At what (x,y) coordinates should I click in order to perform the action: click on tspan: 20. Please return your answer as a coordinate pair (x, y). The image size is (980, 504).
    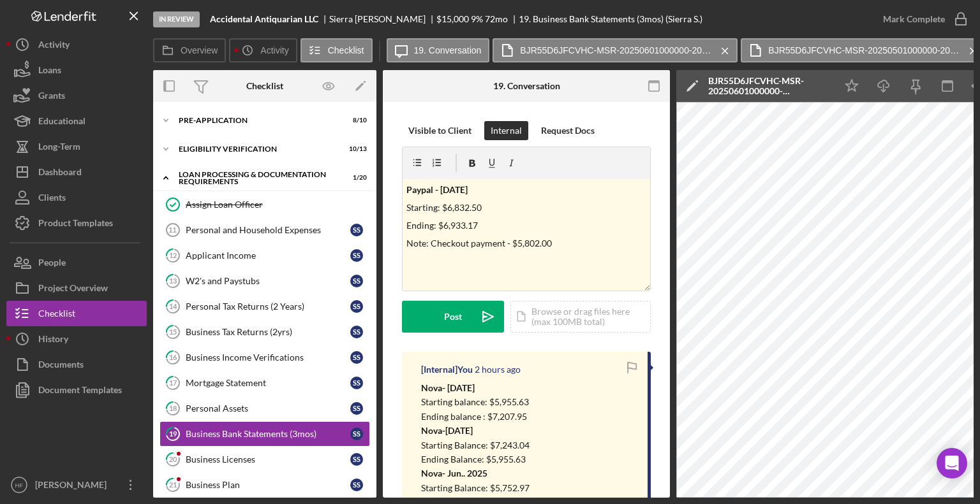
    Looking at the image, I should click on (173, 459).